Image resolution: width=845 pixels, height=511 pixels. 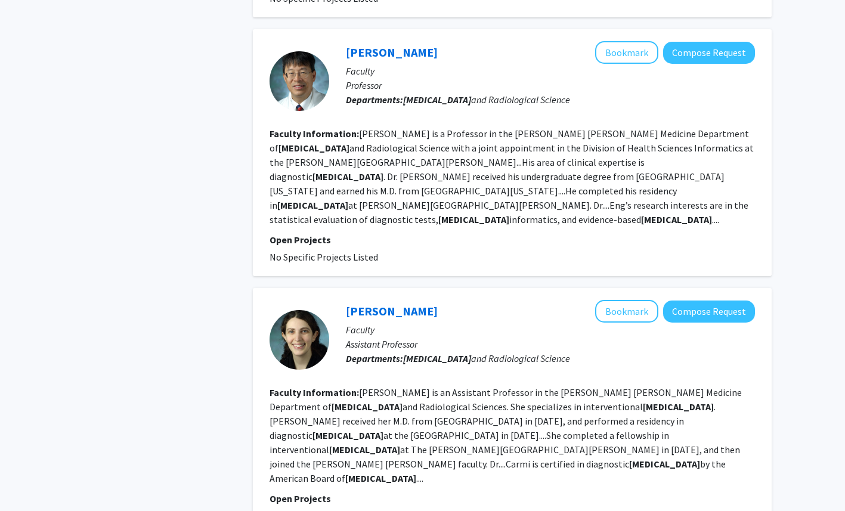 I want to click on p: Assistant Professor, so click(x=551, y=344).